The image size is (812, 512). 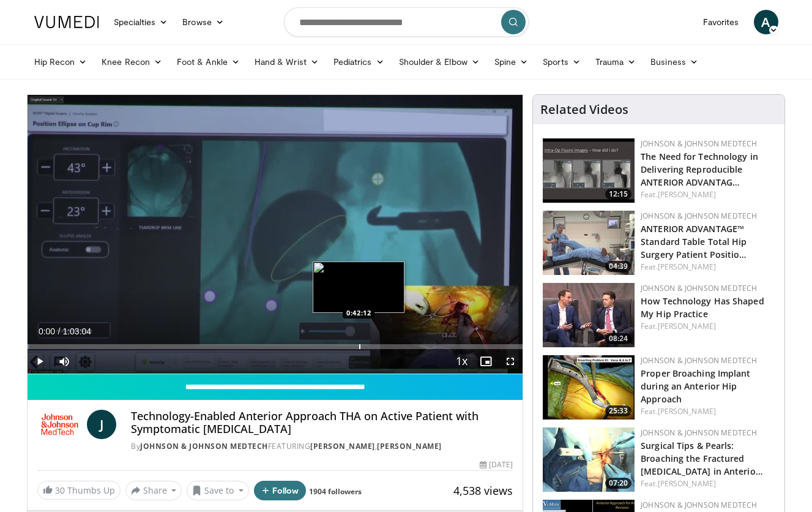 I want to click on a: 25:33, so click(x=588, y=387).